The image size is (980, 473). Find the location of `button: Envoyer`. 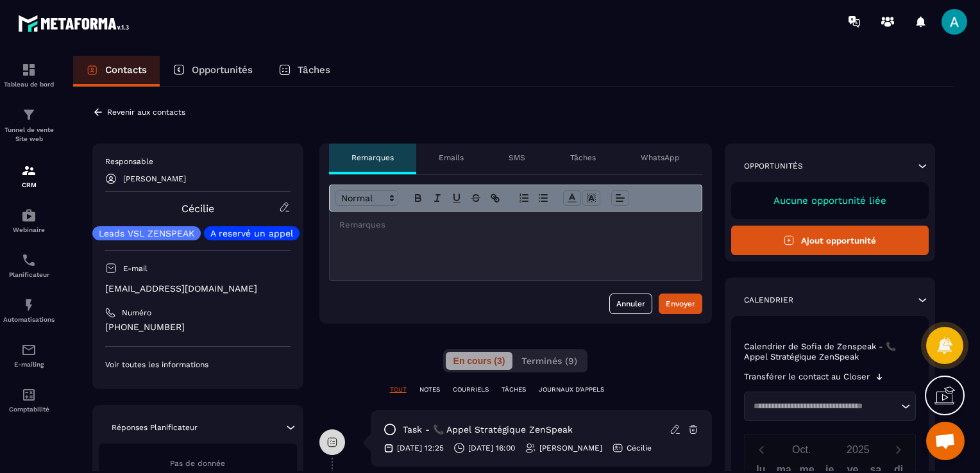

button: Envoyer is located at coordinates (680, 304).